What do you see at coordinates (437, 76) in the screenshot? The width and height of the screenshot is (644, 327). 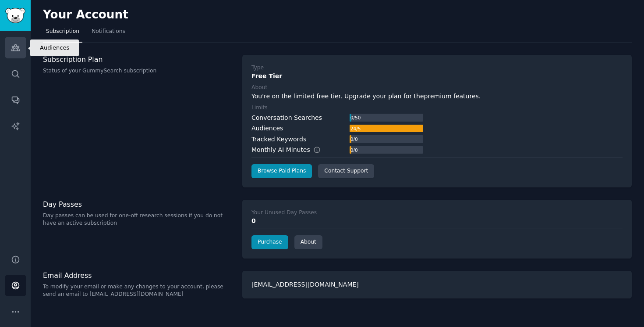 I see `div: Free Tier` at bounding box center [437, 76].